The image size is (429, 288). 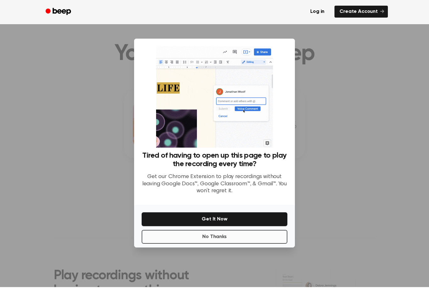 What do you see at coordinates (214, 220) in the screenshot?
I see `button: Get It Now` at bounding box center [214, 220].